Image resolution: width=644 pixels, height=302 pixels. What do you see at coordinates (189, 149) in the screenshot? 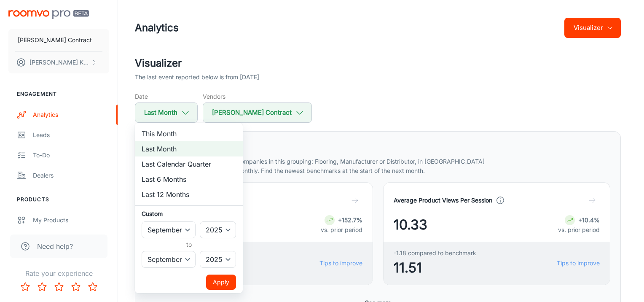
I see `li: Last Month` at bounding box center [189, 149].